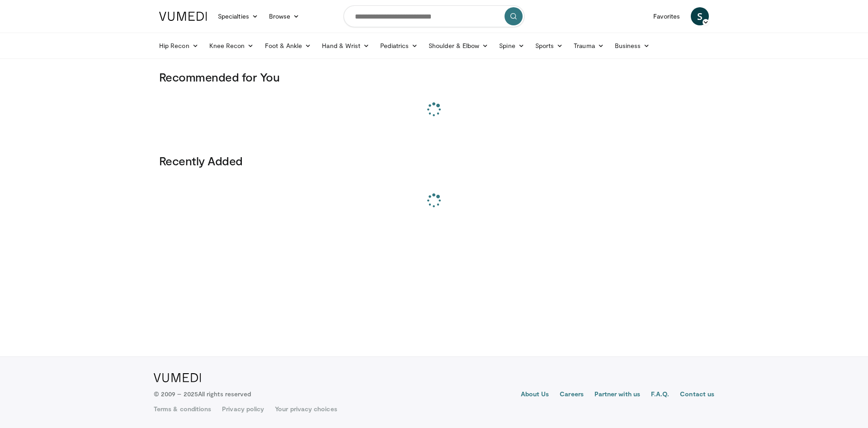 This screenshot has width=868, height=428. I want to click on a: Shoulder & Elbow, so click(458, 46).